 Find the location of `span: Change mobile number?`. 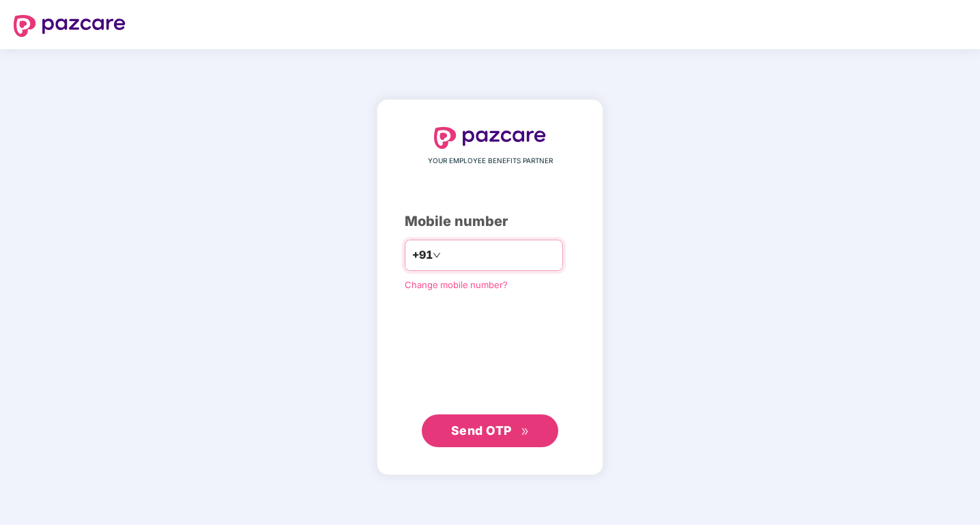

span: Change mobile number? is located at coordinates (456, 284).